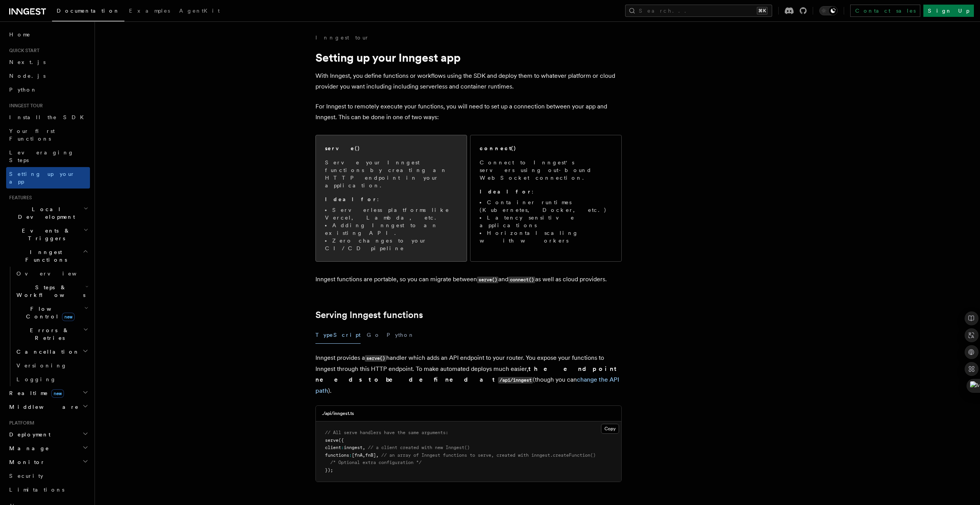  What do you see at coordinates (515, 380) in the screenshot?
I see `code: /api/inngest` at bounding box center [515, 380].